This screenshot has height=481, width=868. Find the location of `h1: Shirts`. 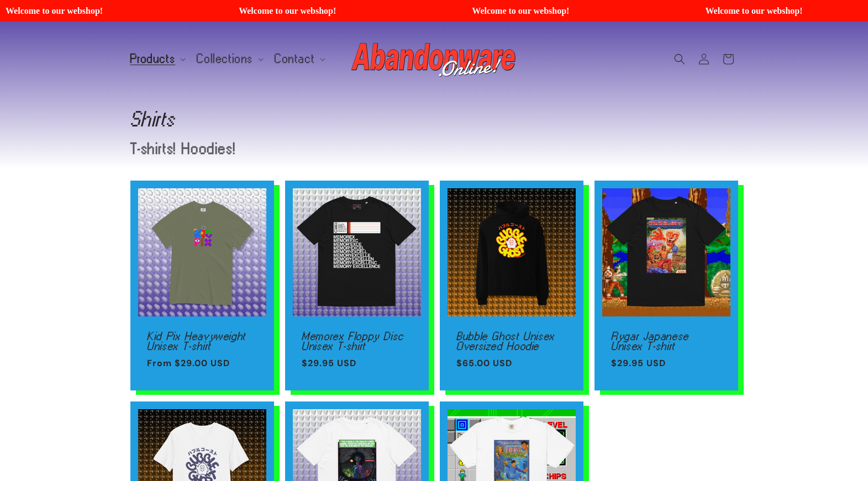

h1: Shirts is located at coordinates (434, 119).